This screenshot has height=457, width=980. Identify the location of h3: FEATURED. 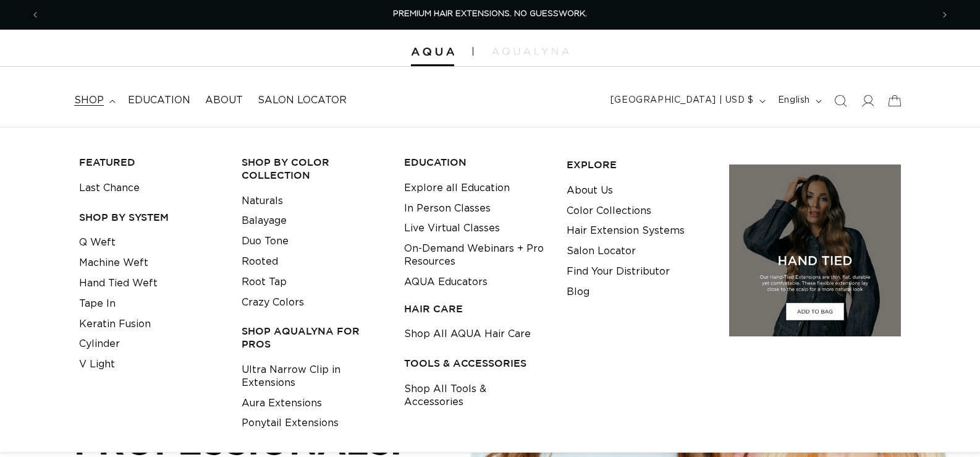
(151, 162).